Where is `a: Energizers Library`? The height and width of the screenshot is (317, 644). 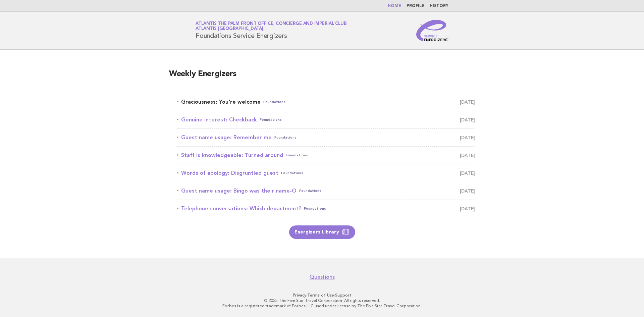
a: Energizers Library is located at coordinates (322, 232).